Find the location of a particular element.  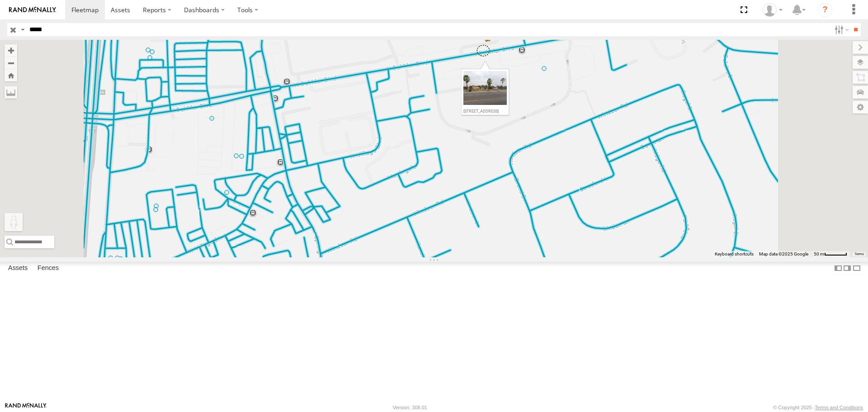

a: Visit our Website is located at coordinates (26, 407).